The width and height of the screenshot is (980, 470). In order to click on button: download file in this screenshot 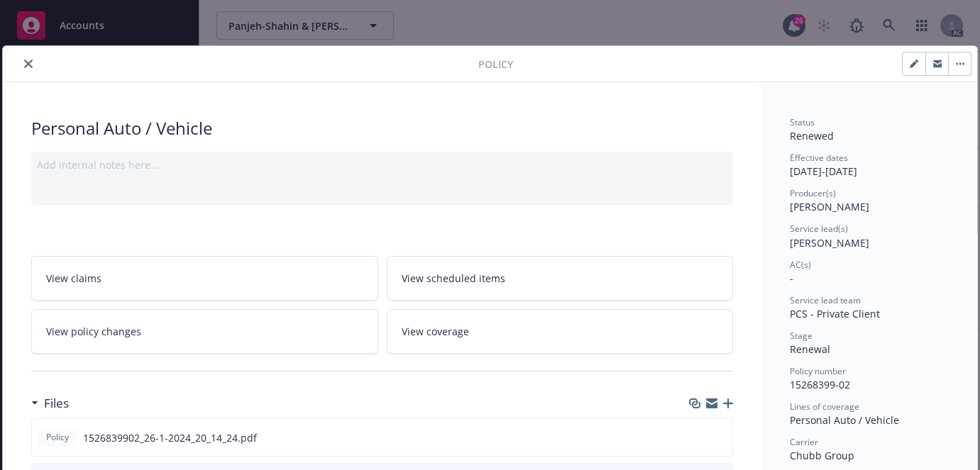, I will do `click(697, 438)`.